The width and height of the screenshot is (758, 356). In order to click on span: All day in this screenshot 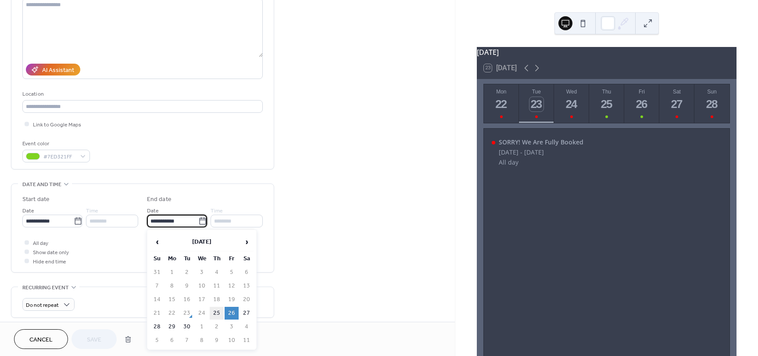, I will do `click(40, 243)`.